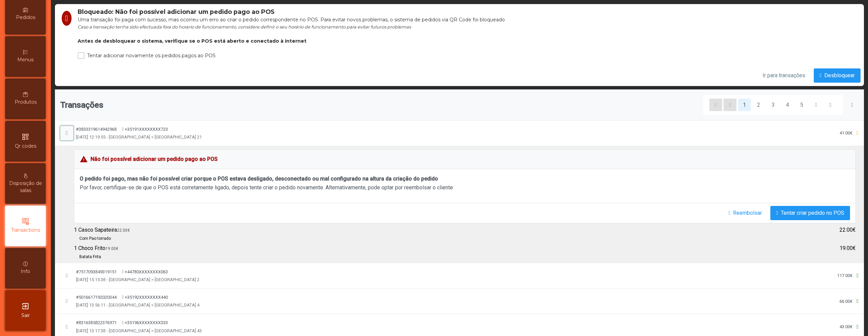 The width and height of the screenshot is (868, 336). I want to click on span: Produtos, so click(26, 102).